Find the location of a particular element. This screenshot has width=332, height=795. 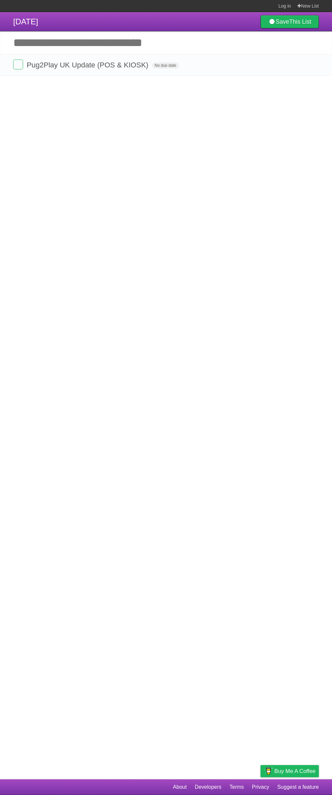

a: Buy me a coffee is located at coordinates (289, 771).